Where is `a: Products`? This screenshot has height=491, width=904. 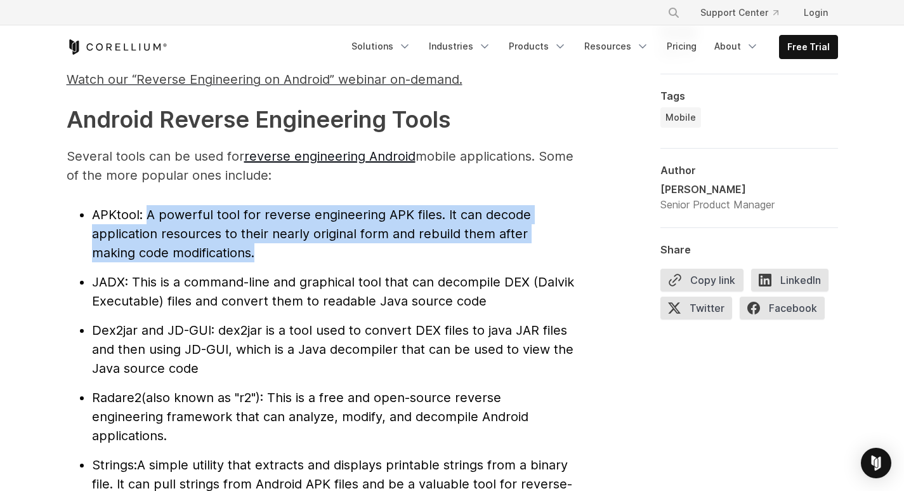
a: Products is located at coordinates (538, 46).